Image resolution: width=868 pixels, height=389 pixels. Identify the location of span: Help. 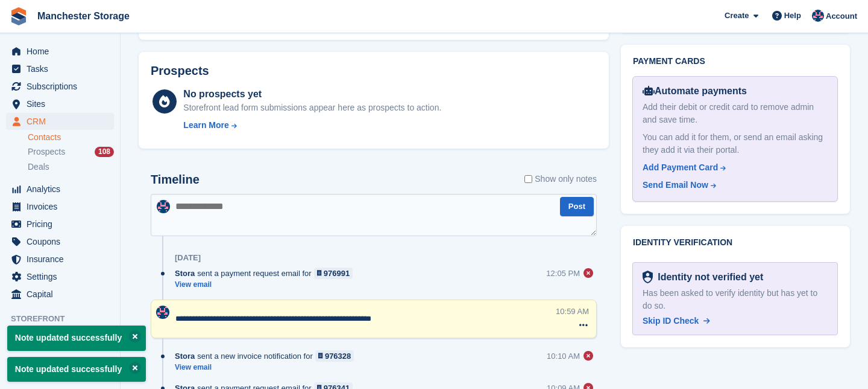
(793, 16).